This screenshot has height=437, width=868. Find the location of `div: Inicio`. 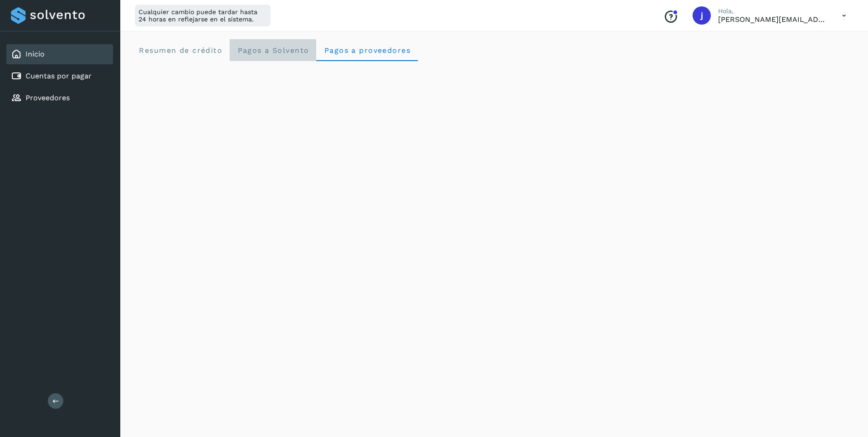

div: Inicio is located at coordinates (59, 55).